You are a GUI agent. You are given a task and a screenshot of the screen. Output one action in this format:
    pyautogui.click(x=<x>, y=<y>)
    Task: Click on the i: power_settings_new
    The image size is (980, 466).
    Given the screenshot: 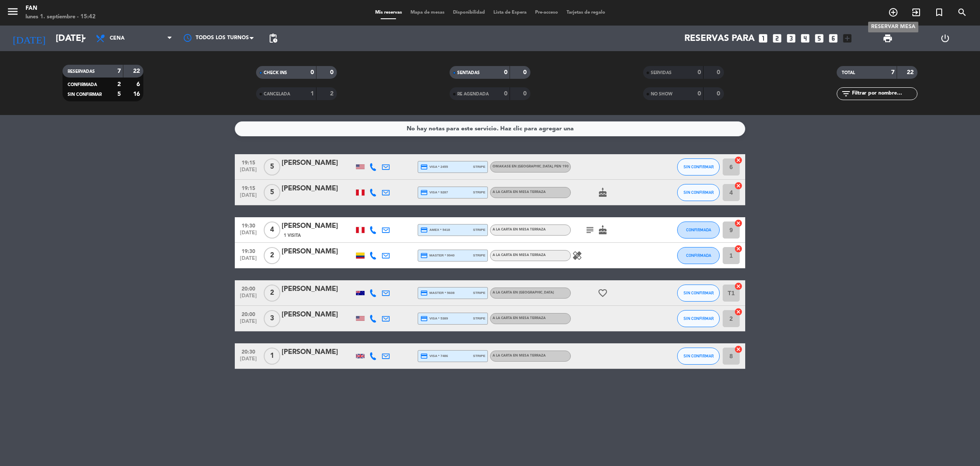 What is the action you would take?
    pyautogui.click(x=945, y=38)
    